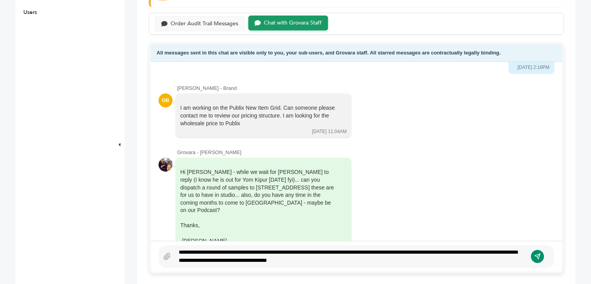 The width and height of the screenshot is (591, 284). What do you see at coordinates (356, 53) in the screenshot?
I see `div: All messages sent in this chat are visible only to you, your sub-users, and Grovara staff. All st...` at bounding box center [356, 53].